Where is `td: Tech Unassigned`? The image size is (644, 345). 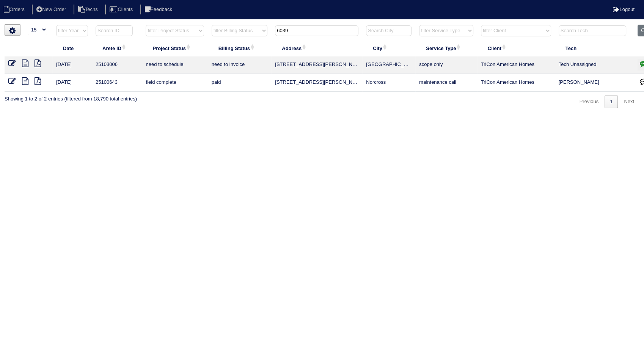 td: Tech Unassigned is located at coordinates (594, 65).